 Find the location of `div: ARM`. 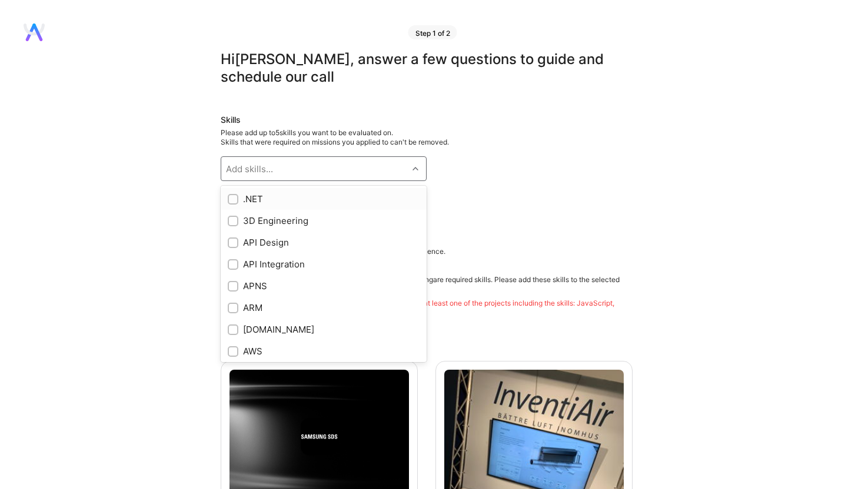

div: ARM is located at coordinates (323, 308).